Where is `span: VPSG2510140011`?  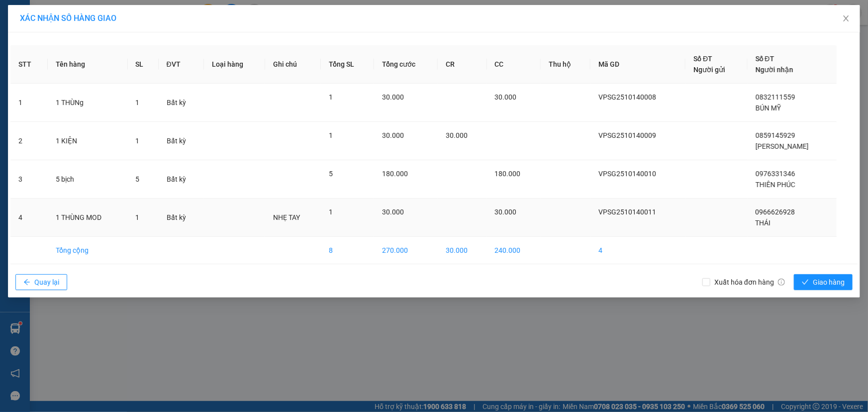
span: VPSG2510140011 is located at coordinates (627, 212).